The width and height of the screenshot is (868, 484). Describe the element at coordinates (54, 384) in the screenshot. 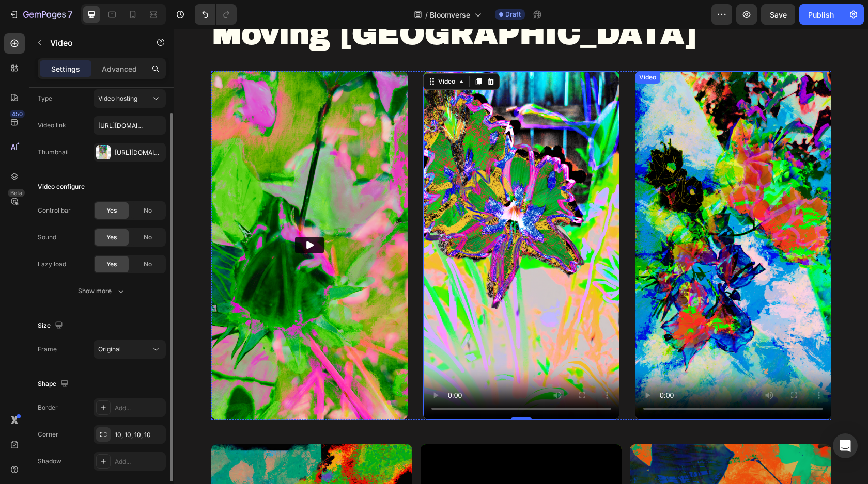

I see `div: Shape` at that location.